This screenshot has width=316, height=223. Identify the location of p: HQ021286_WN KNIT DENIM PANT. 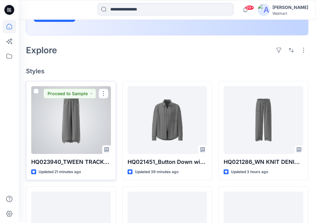
(263, 162).